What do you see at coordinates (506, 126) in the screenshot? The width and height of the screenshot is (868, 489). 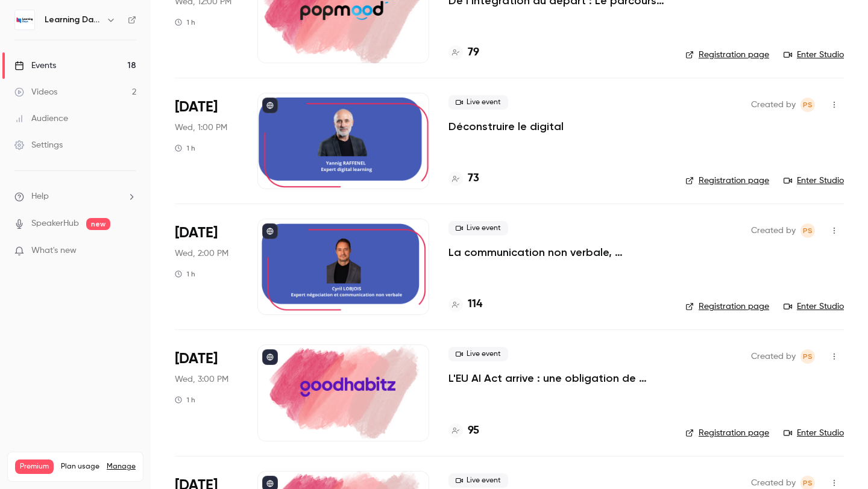 I see `a: Déconstruire le digital` at bounding box center [506, 126].